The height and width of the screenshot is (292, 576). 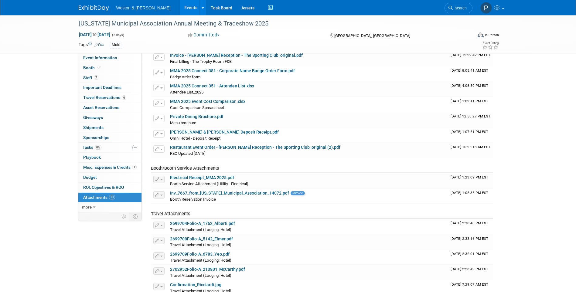 I want to click on a: 2699704Folio-A_1762_Alberti.pdf, so click(x=202, y=223).